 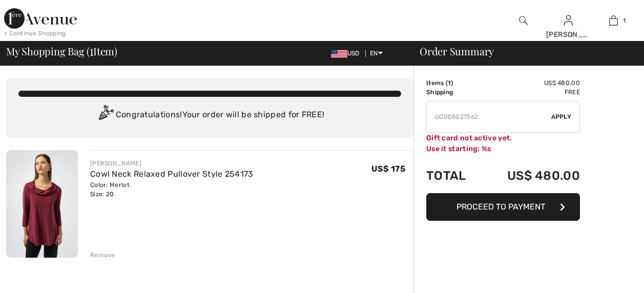 What do you see at coordinates (561, 117) in the screenshot?
I see `span: Apply` at bounding box center [561, 117].